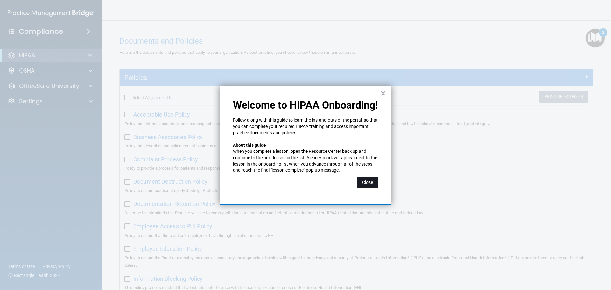  I want to click on p: Welcome to HIPAA Onboarding!, so click(305, 105).